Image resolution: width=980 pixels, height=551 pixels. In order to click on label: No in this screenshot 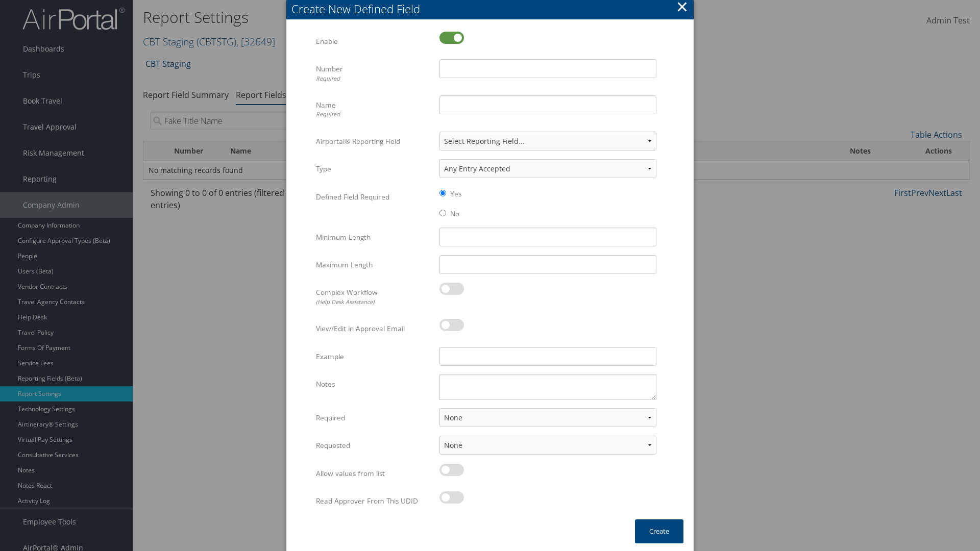, I will do `click(455, 214)`.